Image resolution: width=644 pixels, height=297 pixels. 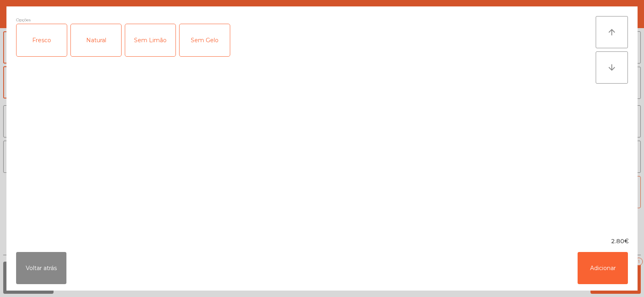 What do you see at coordinates (41, 268) in the screenshot?
I see `button: Voltar atrás` at bounding box center [41, 268].